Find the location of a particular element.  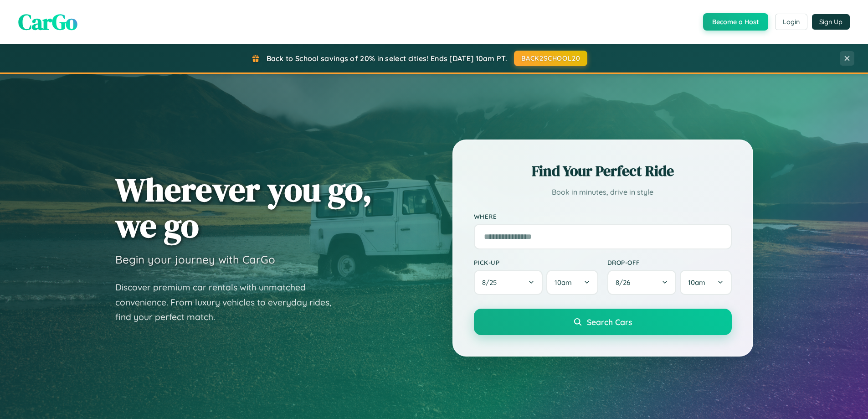

span: Search Cars is located at coordinates (609, 322).